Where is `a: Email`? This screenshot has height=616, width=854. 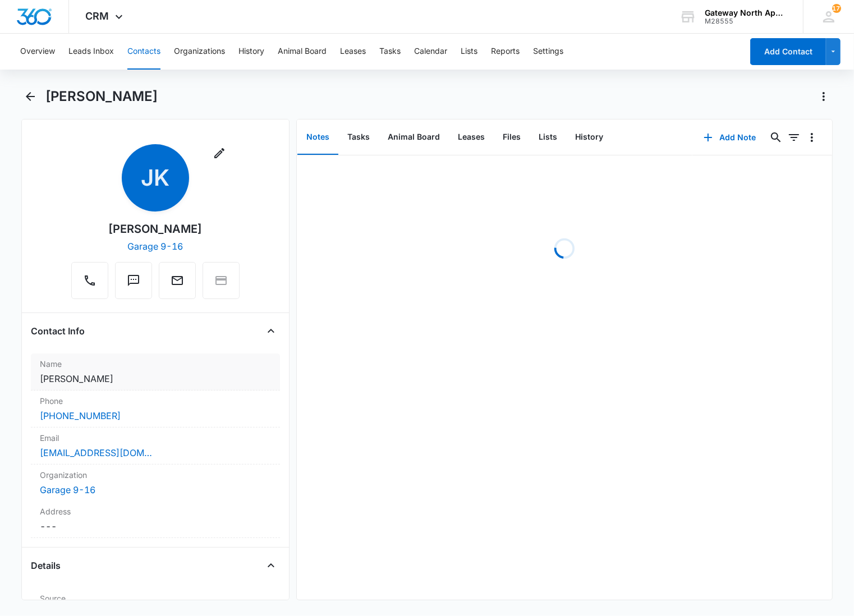 a: Email is located at coordinates (177, 284).